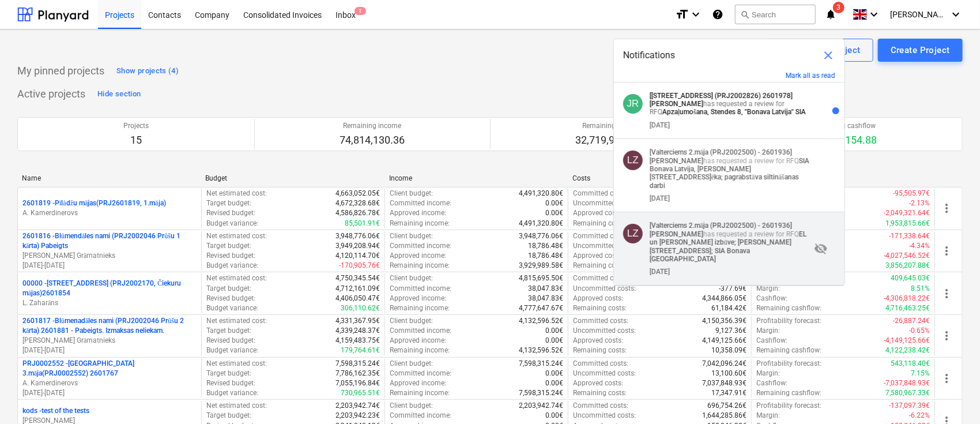 This screenshot has width=980, height=424. I want to click on p: 3,948,776.06€, so click(357, 236).